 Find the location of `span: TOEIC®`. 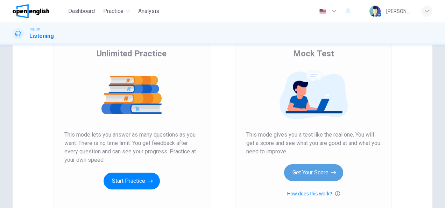

span: TOEIC® is located at coordinates (35, 29).